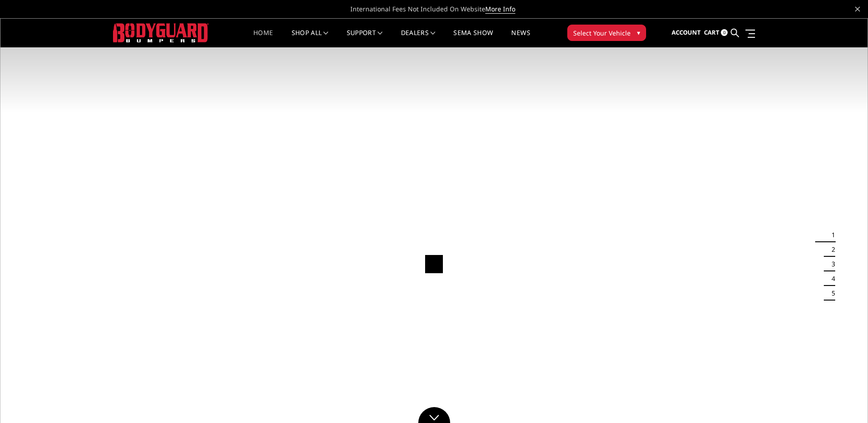 The width and height of the screenshot is (868, 423). Describe the element at coordinates (434, 414) in the screenshot. I see `a: Click to Down` at that location.